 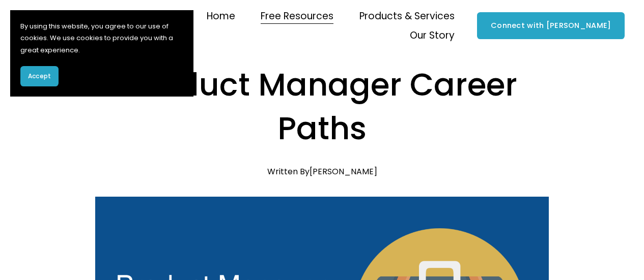 What do you see at coordinates (221, 16) in the screenshot?
I see `a: Home` at bounding box center [221, 16].